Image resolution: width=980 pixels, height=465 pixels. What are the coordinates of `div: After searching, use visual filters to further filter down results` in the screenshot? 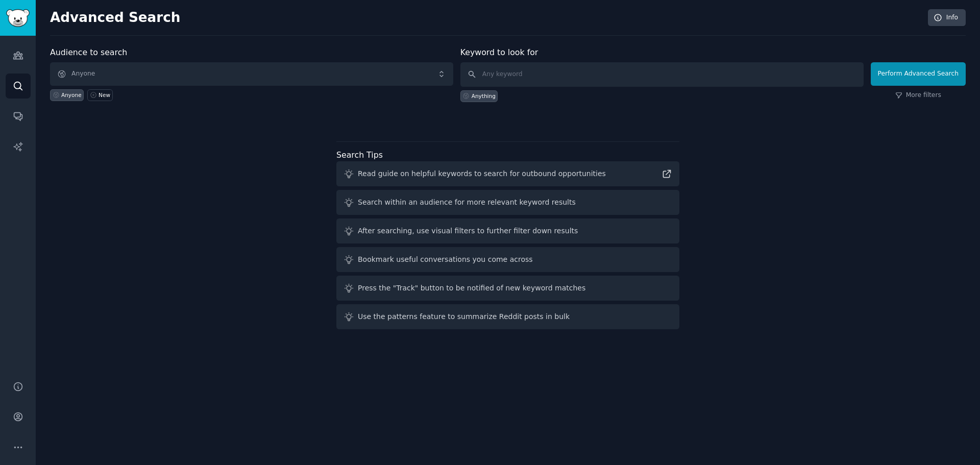 It's located at (468, 230).